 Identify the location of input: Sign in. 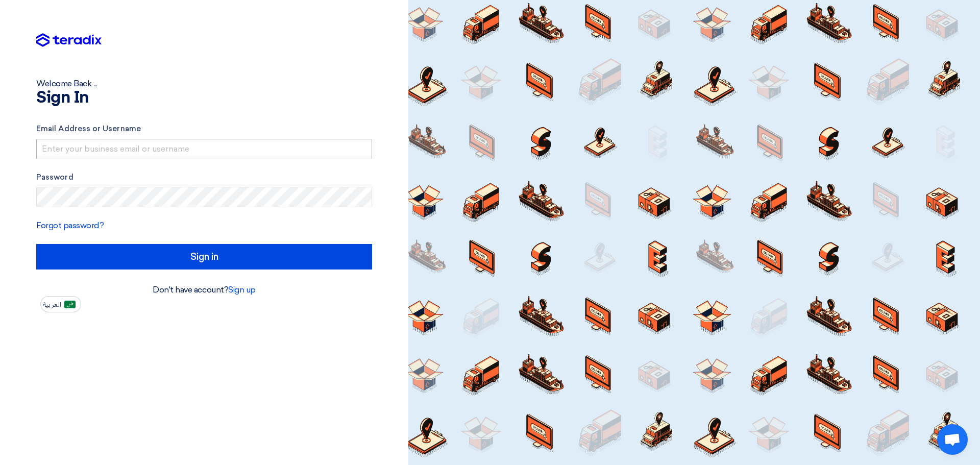
(204, 256).